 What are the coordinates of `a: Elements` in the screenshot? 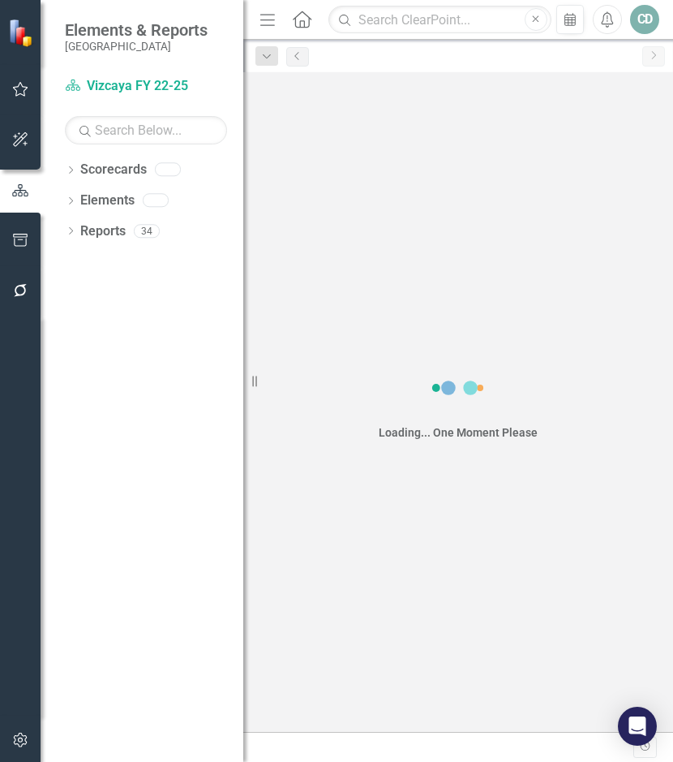 It's located at (107, 200).